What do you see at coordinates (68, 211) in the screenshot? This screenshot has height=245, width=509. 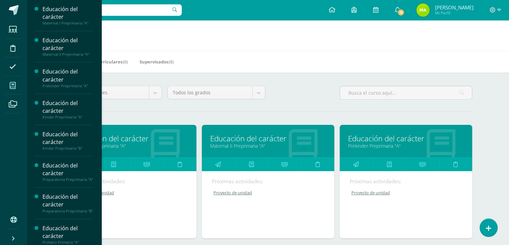 I see `div: Preparatoria Preprimaria "B"` at bounding box center [68, 211].